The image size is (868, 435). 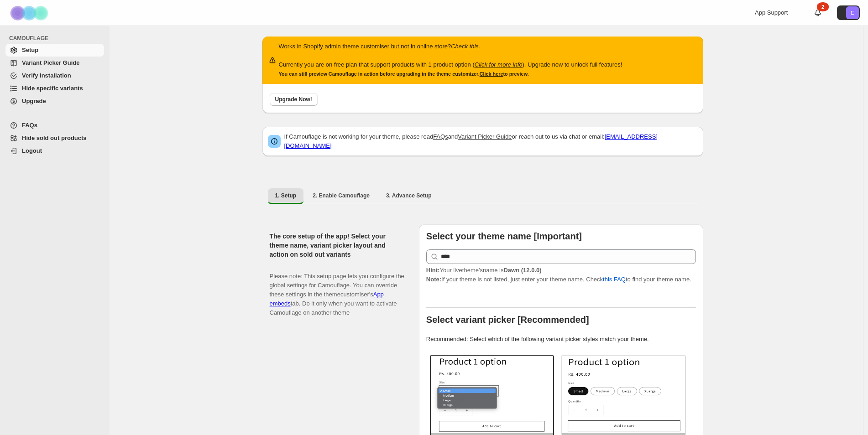 What do you see at coordinates (492, 394) in the screenshot?
I see `img: Select / Dropdowns` at bounding box center [492, 394].